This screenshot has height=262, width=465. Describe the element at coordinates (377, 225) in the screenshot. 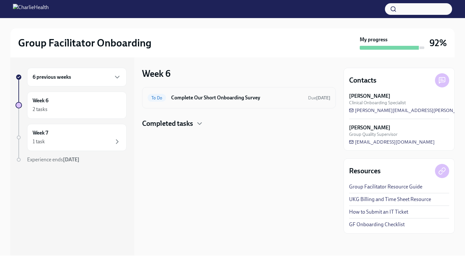

I see `a: GF Onboarding Checklist` at that location.